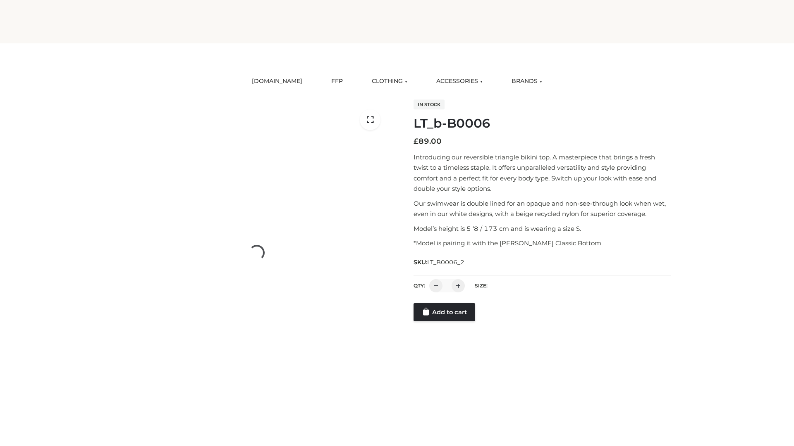 Image resolution: width=794 pixels, height=446 pixels. What do you see at coordinates (542, 229) in the screenshot?
I see `p: Model’s height is 5 ‘8 / 173 cm and is wearing a size S.` at bounding box center [542, 229].